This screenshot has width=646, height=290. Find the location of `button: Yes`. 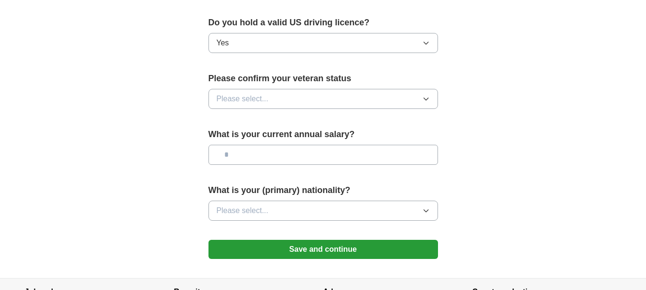

button: Yes is located at coordinates (323, 43).